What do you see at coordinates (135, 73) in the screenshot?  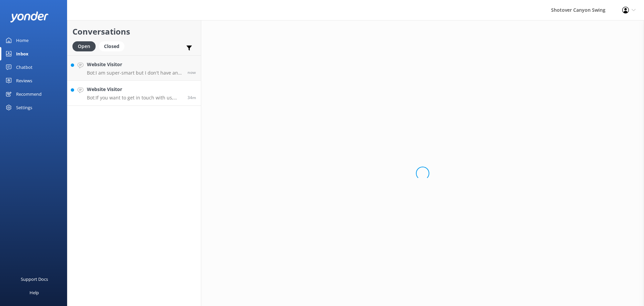 I see `p: Bot: I am super-smart but I don't have an answer for that in my knowledge base, sorry. Please try...` at bounding box center [135, 73].